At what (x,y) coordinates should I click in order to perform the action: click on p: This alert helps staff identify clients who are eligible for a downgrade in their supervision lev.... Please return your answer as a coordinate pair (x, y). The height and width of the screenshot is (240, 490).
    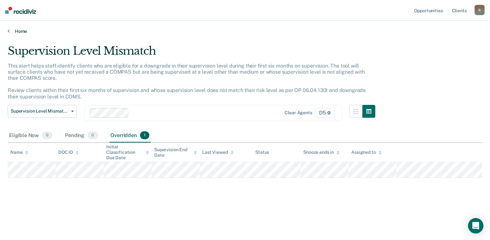
    Looking at the image, I should click on (187, 81).